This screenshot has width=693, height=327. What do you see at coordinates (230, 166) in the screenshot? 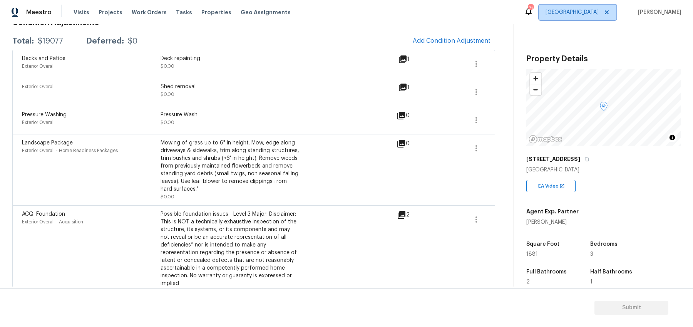
I see `div: Mowing of grass up to 6" in height. Mow, edge along driveways & sidewalks, trim along standing st...` at bounding box center [230, 166].